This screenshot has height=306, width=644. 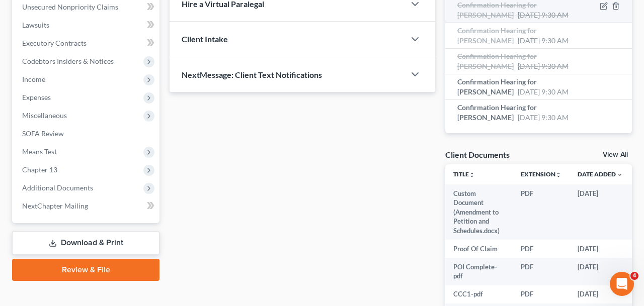 I want to click on span: Executory Contracts, so click(x=54, y=43).